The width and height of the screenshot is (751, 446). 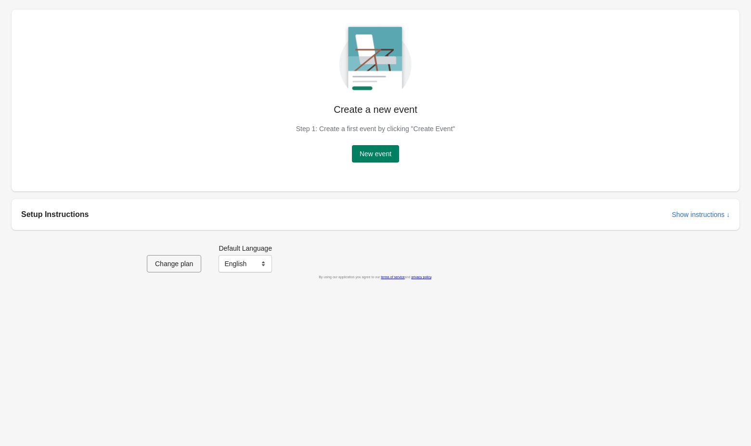 I want to click on a: Change plan, so click(x=174, y=264).